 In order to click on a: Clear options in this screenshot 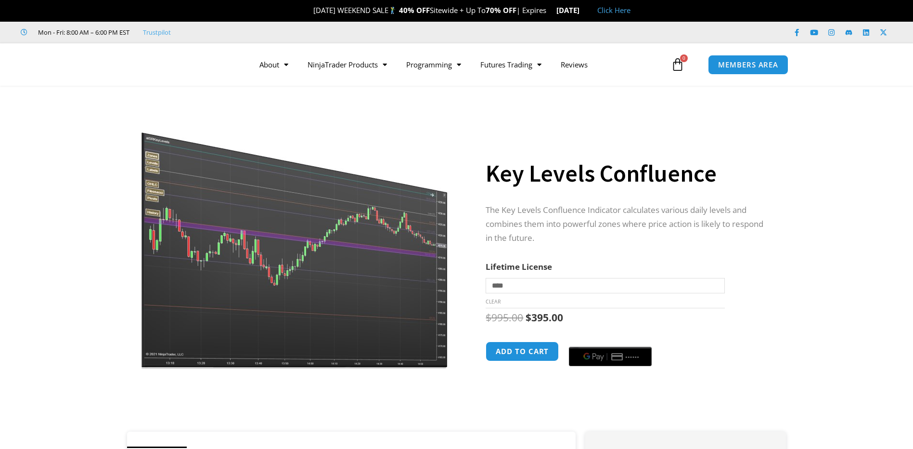, I will do `click(493, 301)`.